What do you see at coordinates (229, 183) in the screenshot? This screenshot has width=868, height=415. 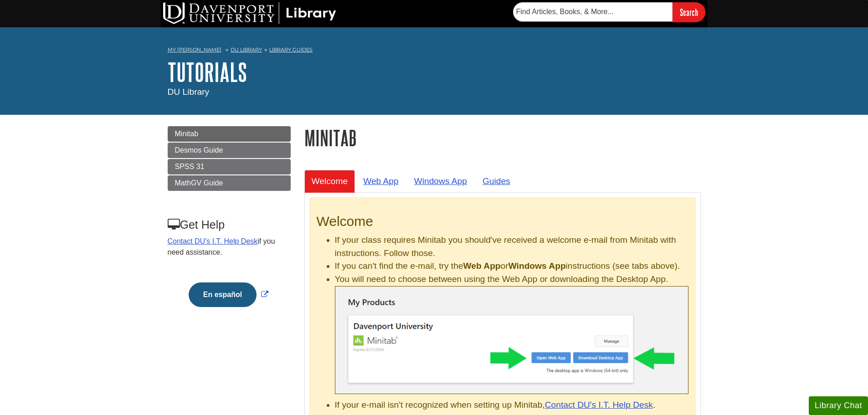 I see `a: MathGV Guide` at bounding box center [229, 183].